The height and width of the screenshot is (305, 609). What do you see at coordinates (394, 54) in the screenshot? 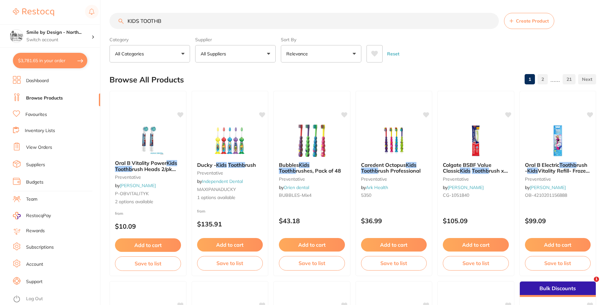
I see `button: Reset` at bounding box center [394, 54].